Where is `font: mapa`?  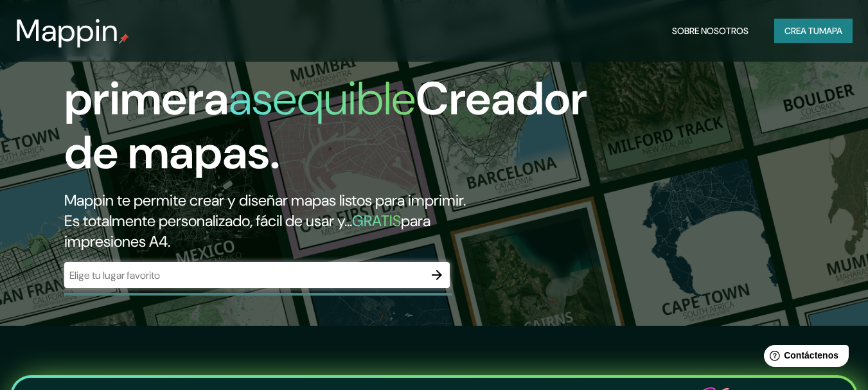
font: mapa is located at coordinates (831, 31).